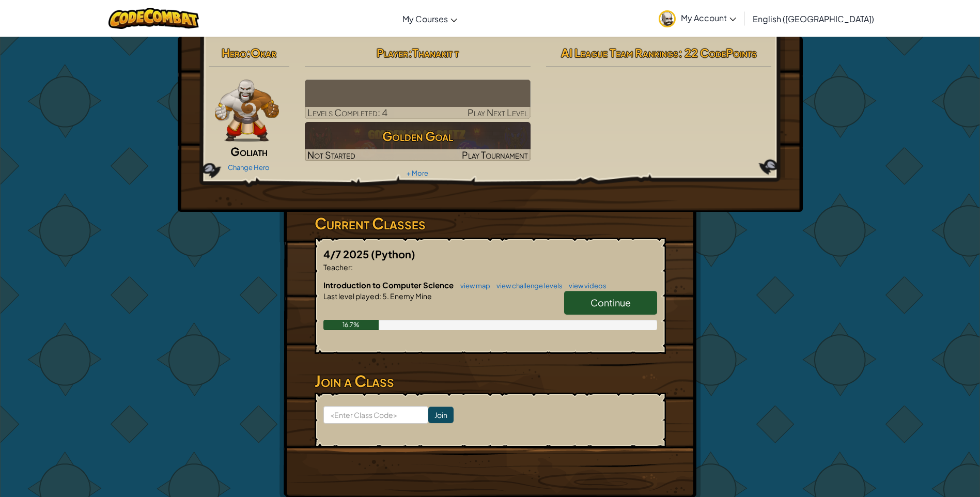 The image size is (980, 497). Describe the element at coordinates (667, 18) in the screenshot. I see `img: avatar` at that location.